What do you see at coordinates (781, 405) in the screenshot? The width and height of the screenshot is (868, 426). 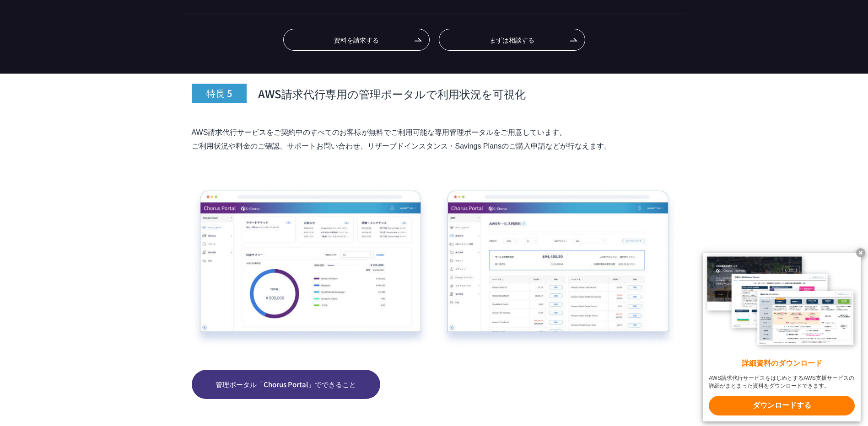 I see `x-t: ダウンロードする` at bounding box center [781, 405].